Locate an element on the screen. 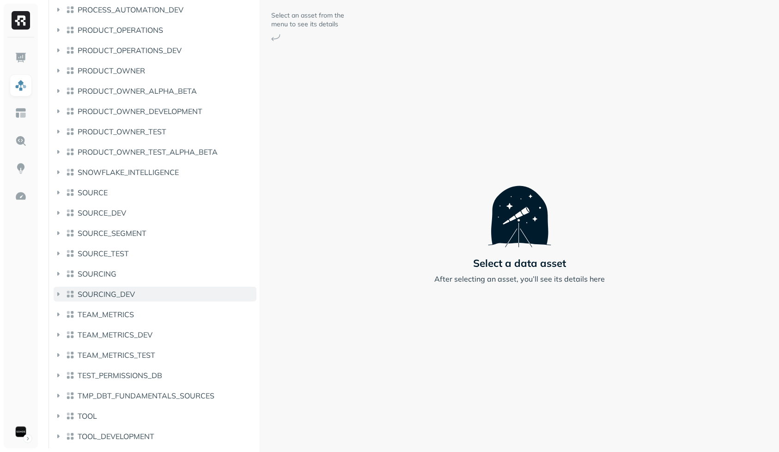 The width and height of the screenshot is (779, 452). button: TEST_PERMISSIONS_DB is located at coordinates (155, 376).